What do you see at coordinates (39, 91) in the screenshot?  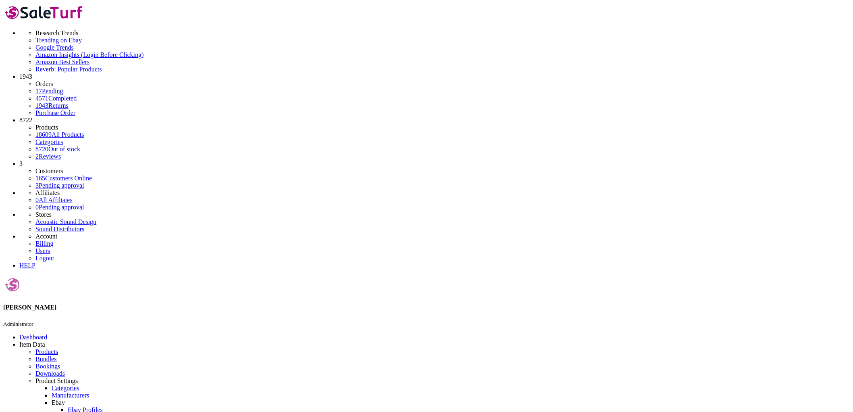 I see `span: 17` at bounding box center [39, 91].